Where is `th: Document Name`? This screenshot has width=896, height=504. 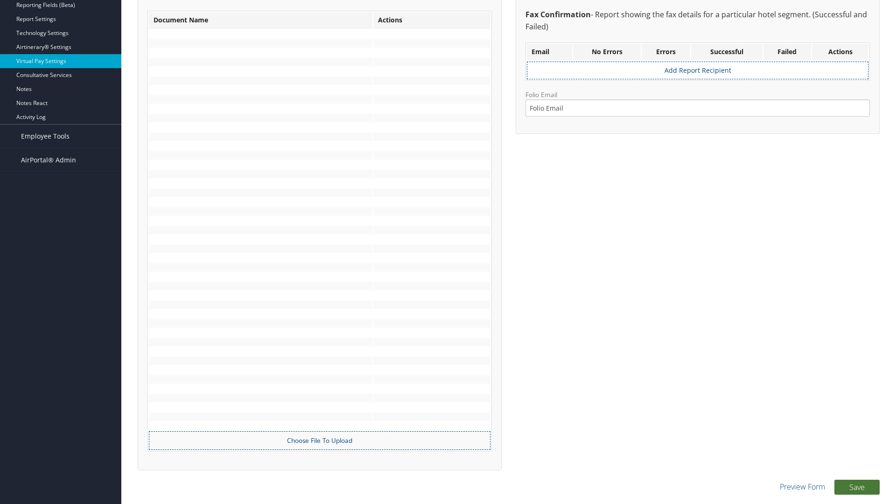
th: Document Name is located at coordinates (260, 21).